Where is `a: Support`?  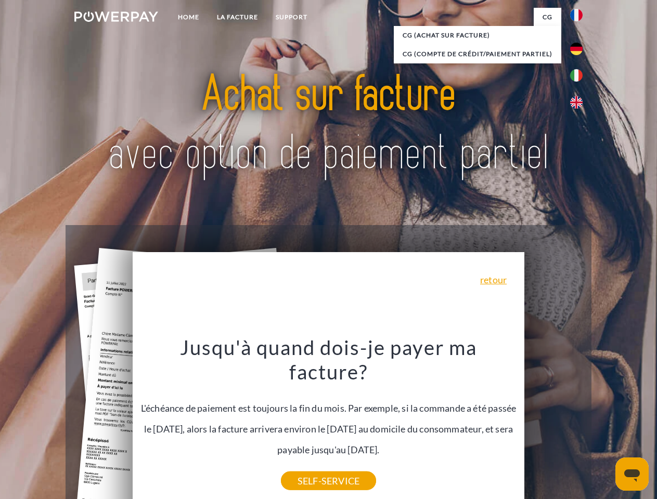 a: Support is located at coordinates (291, 17).